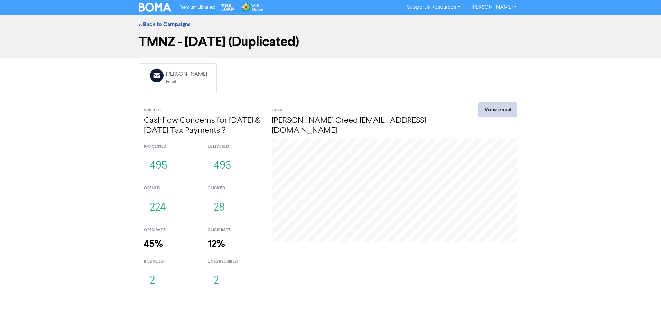  What do you see at coordinates (197, 7) in the screenshot?
I see `span: Premium Libraries:` at bounding box center [197, 7].